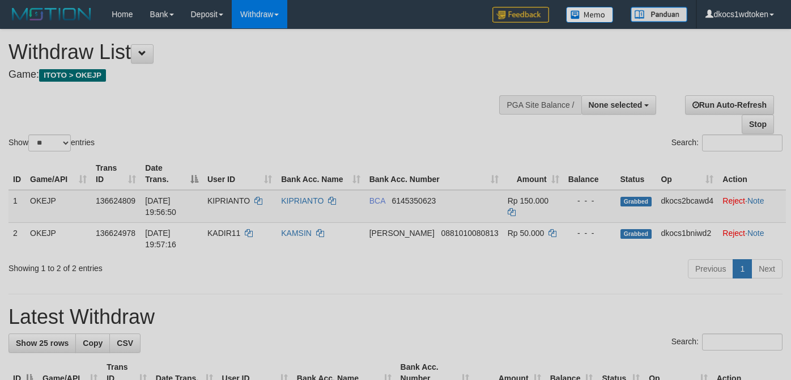  I want to click on img: panduan.png, so click(659, 14).